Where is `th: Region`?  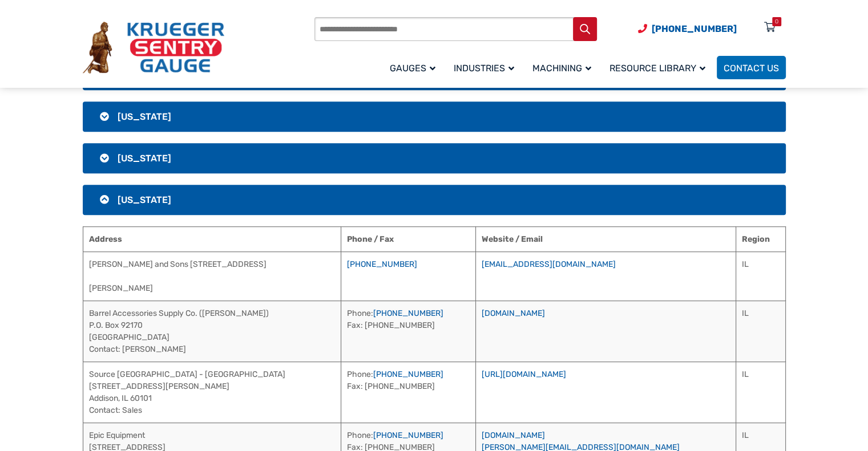
th: Region is located at coordinates (760, 239).